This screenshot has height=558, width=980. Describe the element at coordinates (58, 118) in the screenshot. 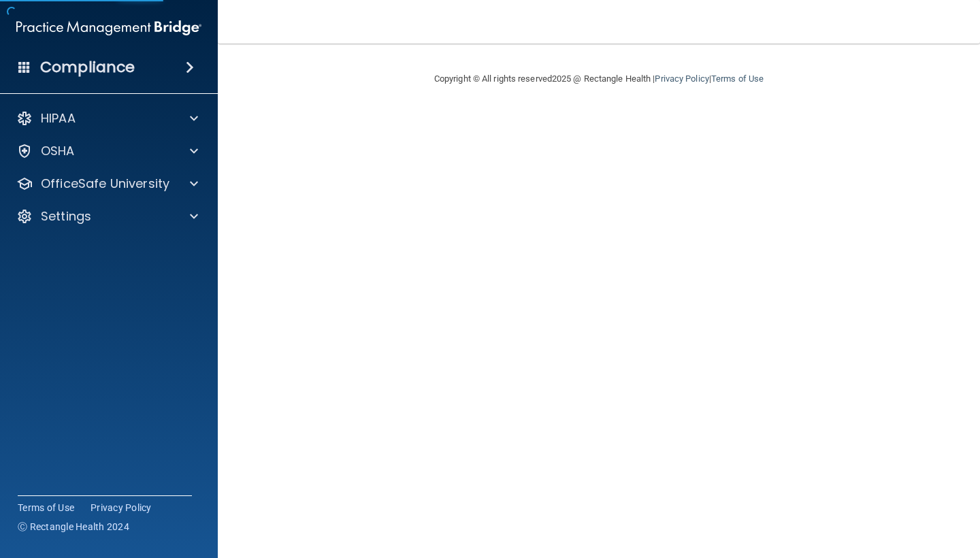

I see `p: HIPAA` at that location.